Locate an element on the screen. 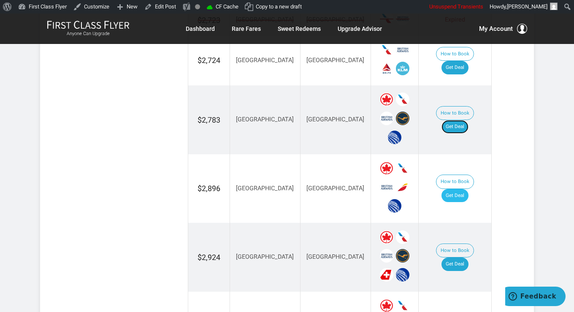 The width and height of the screenshot is (574, 312). small: Anyone Can Upgrade is located at coordinates (88, 34).